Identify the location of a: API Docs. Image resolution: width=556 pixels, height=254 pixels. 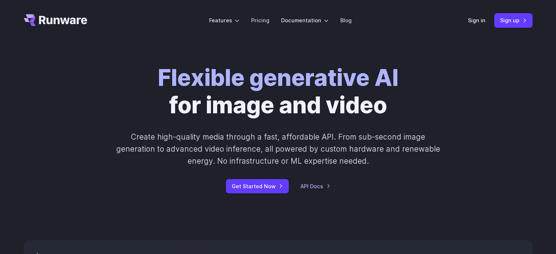
(316, 186).